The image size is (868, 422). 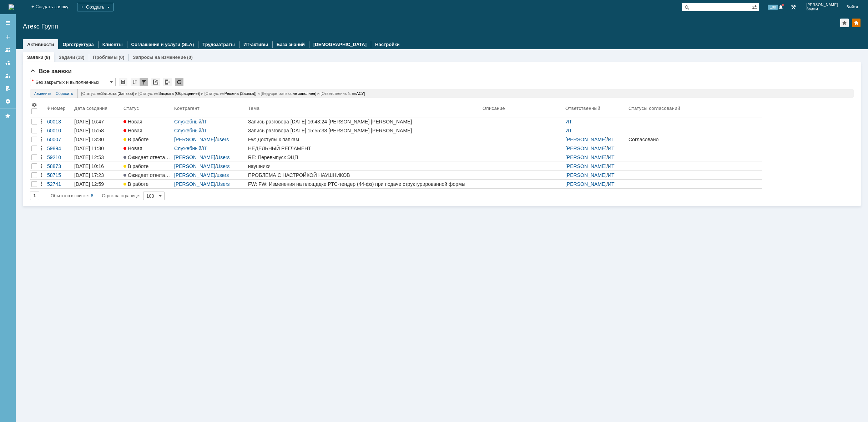 I want to click on div: Сортировка..., so click(x=135, y=82).